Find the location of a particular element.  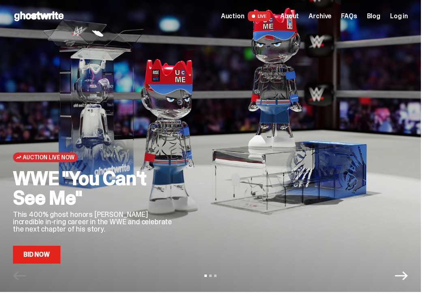

button: View slide 2 is located at coordinates (210, 276).